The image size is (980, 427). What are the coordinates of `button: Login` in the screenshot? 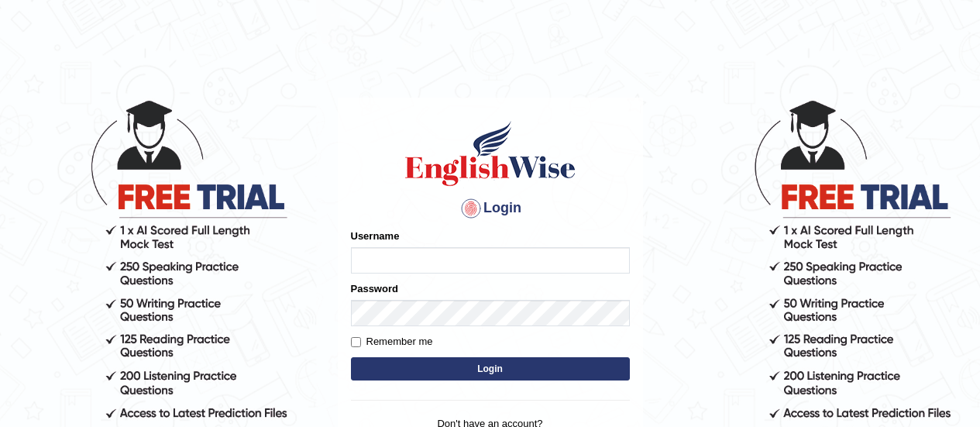 It's located at (490, 369).